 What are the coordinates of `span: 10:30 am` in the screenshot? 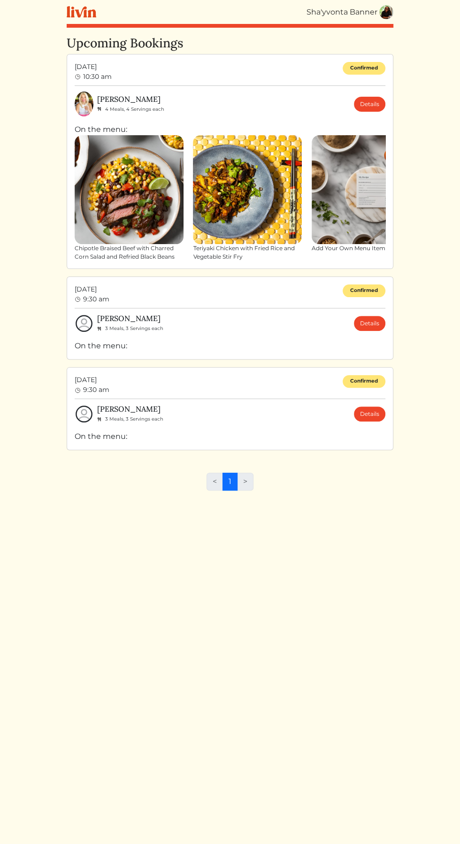 It's located at (97, 76).